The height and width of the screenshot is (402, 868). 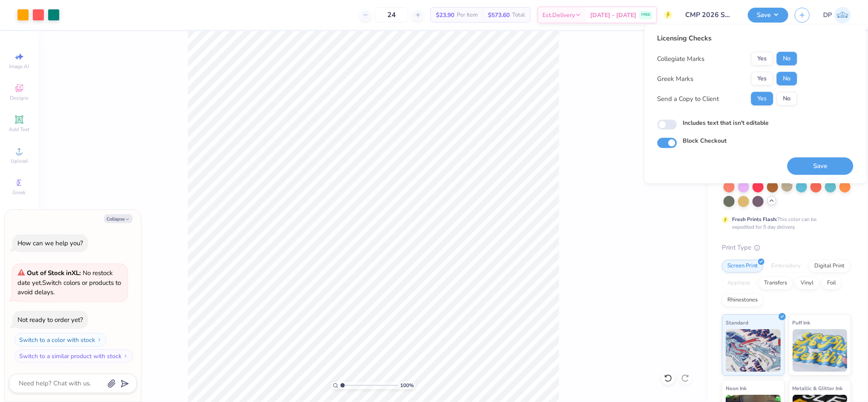 What do you see at coordinates (737, 322) in the screenshot?
I see `span: Standard` at bounding box center [737, 322].